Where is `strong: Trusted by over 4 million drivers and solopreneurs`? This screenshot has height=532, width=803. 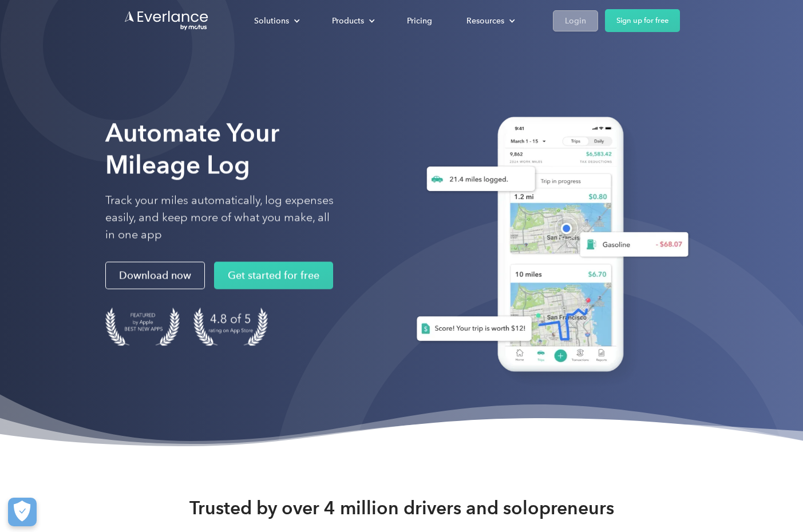 strong: Trusted by over 4 million drivers and solopreneurs is located at coordinates (402, 508).